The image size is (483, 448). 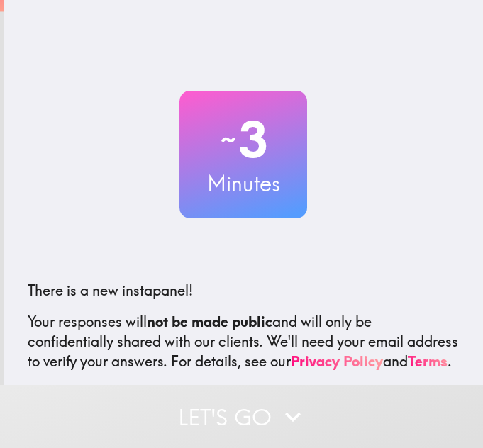 I want to click on a: Privacy Policy, so click(x=337, y=361).